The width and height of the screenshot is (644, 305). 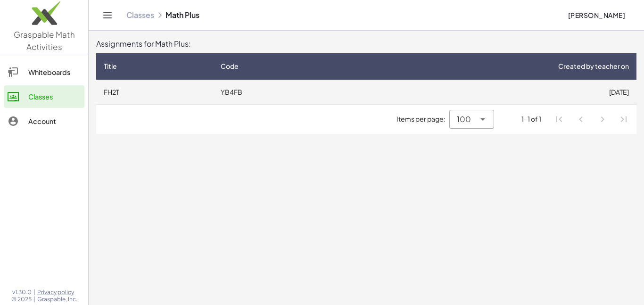 What do you see at coordinates (44, 72) in the screenshot?
I see `a: Whiteboards` at bounding box center [44, 72].